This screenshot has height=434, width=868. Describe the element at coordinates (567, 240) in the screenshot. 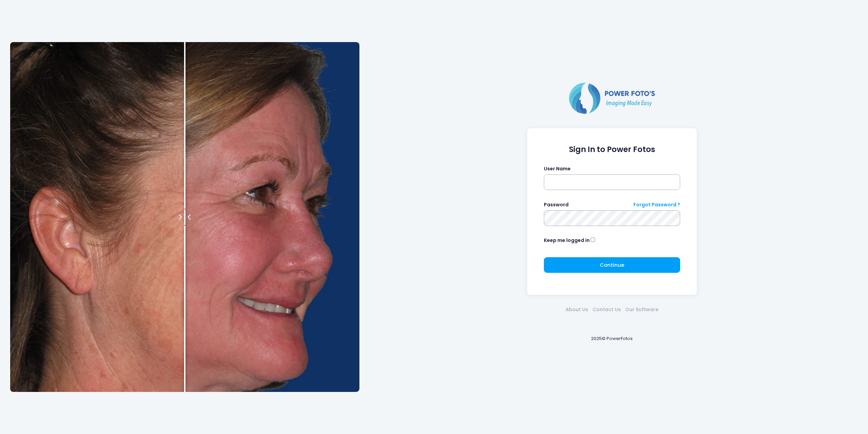

I see `label: Keep me logged in` at that location.